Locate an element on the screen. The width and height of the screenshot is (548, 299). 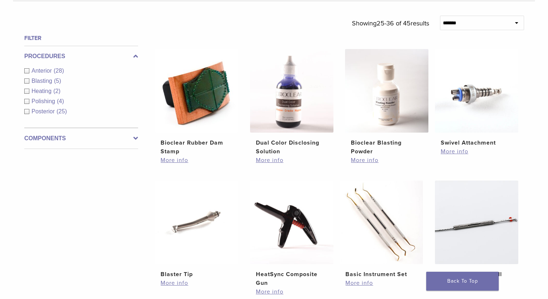
span: Polishing is located at coordinates (44, 101).